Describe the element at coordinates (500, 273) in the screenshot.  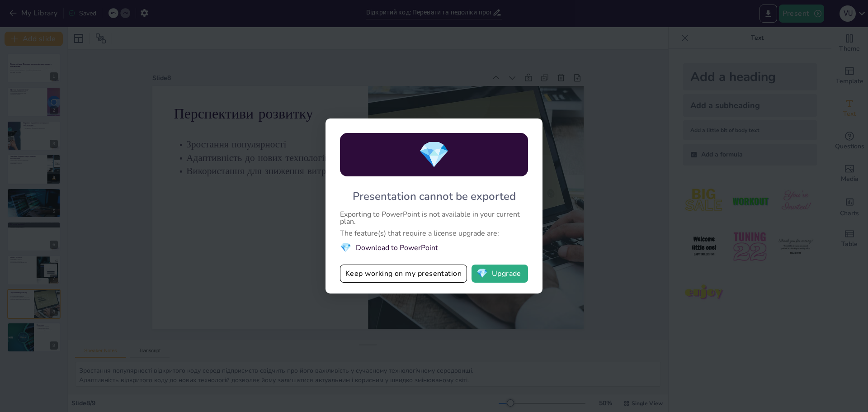
I see `button: diamondUpgrade` at that location.